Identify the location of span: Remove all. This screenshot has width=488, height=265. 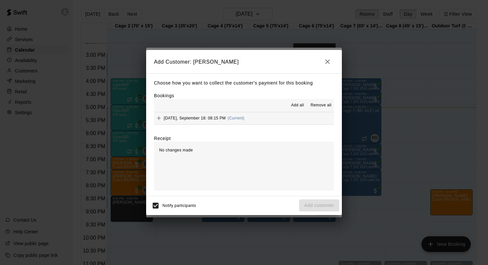
(321, 105).